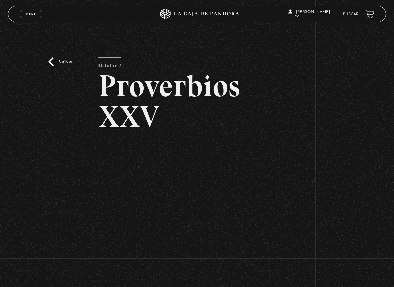 This screenshot has width=394, height=287. Describe the element at coordinates (31, 14) in the screenshot. I see `span: Menu` at that location.